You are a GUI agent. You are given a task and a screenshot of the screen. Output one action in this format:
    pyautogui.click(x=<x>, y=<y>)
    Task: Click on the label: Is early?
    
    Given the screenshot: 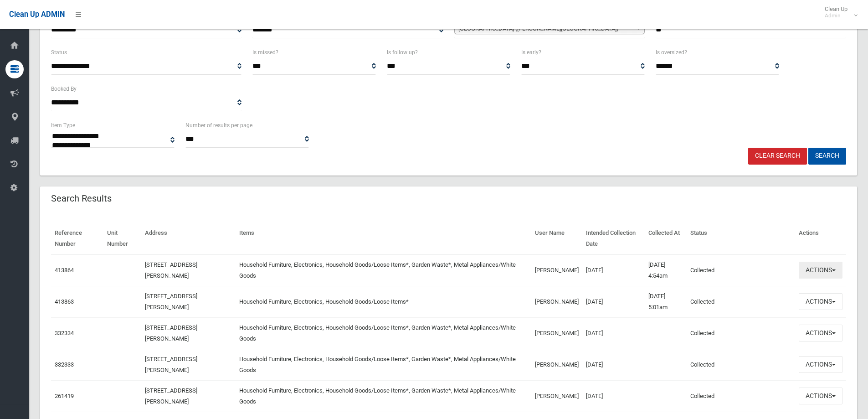 What is the action you would take?
    pyautogui.click(x=531, y=52)
    